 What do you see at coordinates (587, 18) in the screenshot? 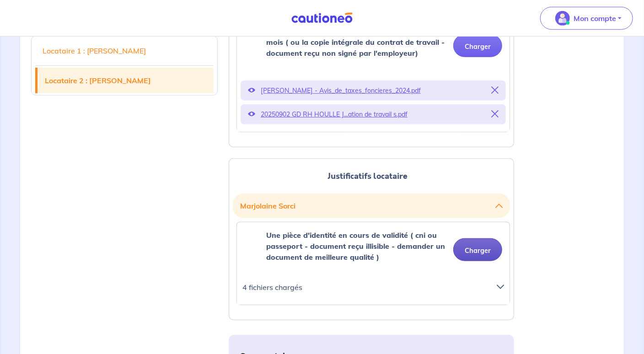
I see `button: illu_account_valid_menu.svgMon compte` at bounding box center [587, 18].